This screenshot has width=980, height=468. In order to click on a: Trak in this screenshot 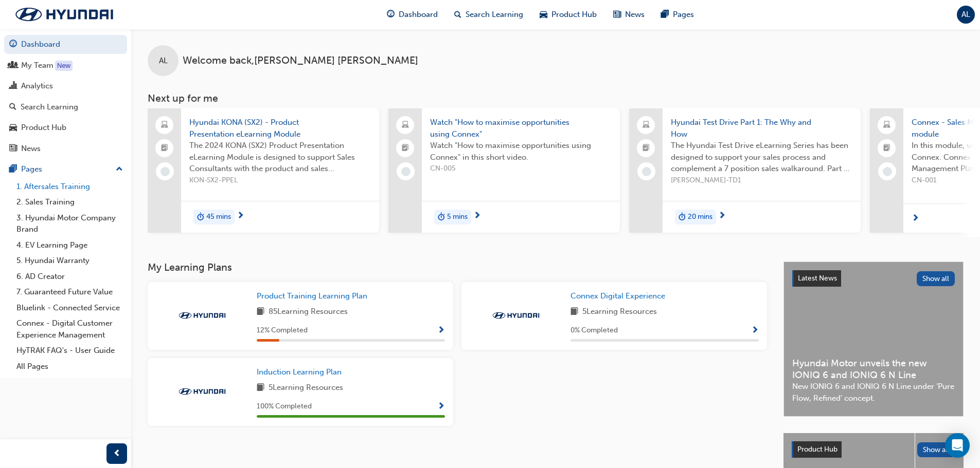, I will do `click(64, 15)`.